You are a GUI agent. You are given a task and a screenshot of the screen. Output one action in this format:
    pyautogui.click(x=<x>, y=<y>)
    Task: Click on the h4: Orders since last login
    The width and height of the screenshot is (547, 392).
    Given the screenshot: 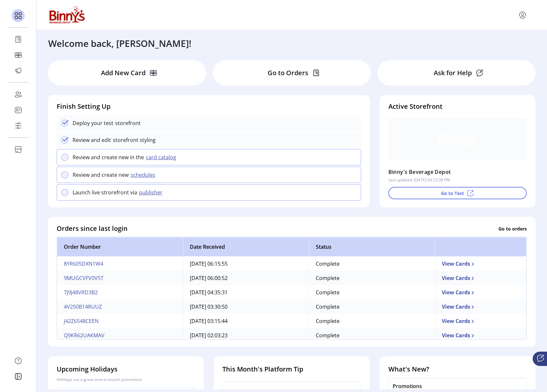 What is the action you would take?
    pyautogui.click(x=92, y=229)
    